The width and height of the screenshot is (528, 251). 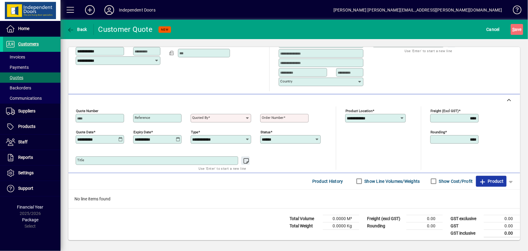 What do you see at coordinates (517, 29) in the screenshot?
I see `span: ave` at bounding box center [517, 29].